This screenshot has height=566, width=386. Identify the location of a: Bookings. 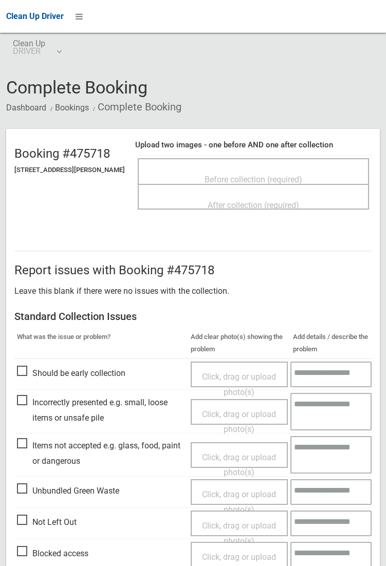
(72, 107).